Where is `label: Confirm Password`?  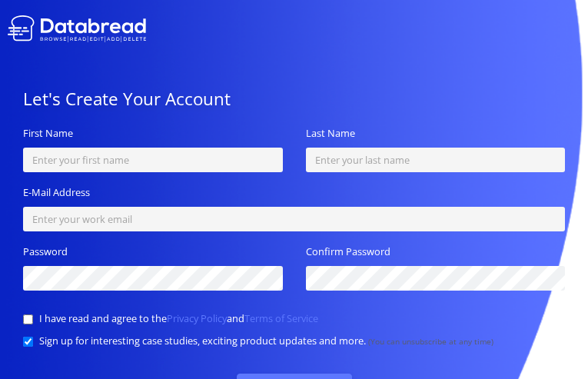 label: Confirm Password is located at coordinates (348, 251).